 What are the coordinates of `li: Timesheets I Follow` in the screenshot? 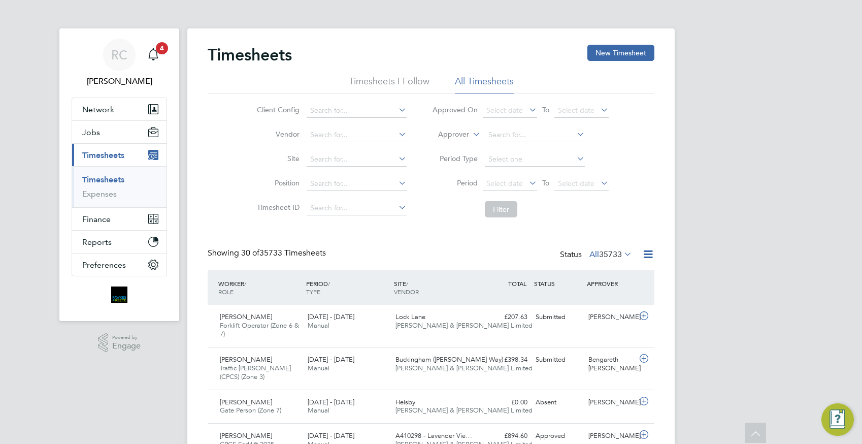 It's located at (389, 84).